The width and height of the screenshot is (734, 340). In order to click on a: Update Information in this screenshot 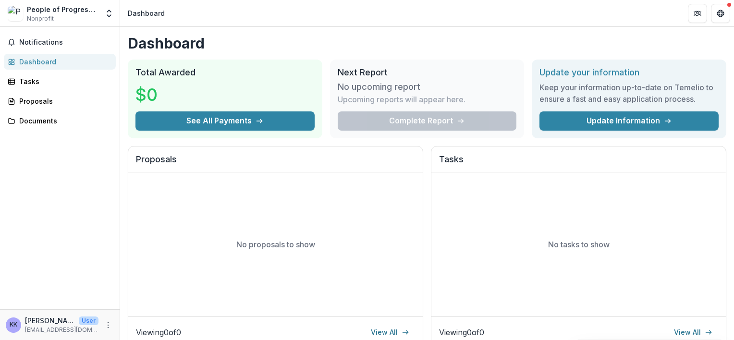, I will do `click(628, 121)`.